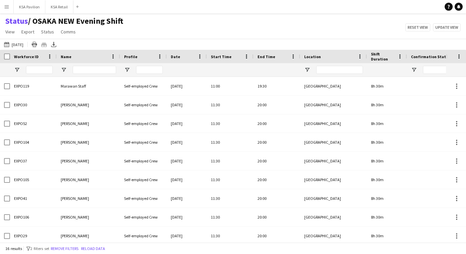  Describe the element at coordinates (313, 56) in the screenshot. I see `span: Location` at that location.